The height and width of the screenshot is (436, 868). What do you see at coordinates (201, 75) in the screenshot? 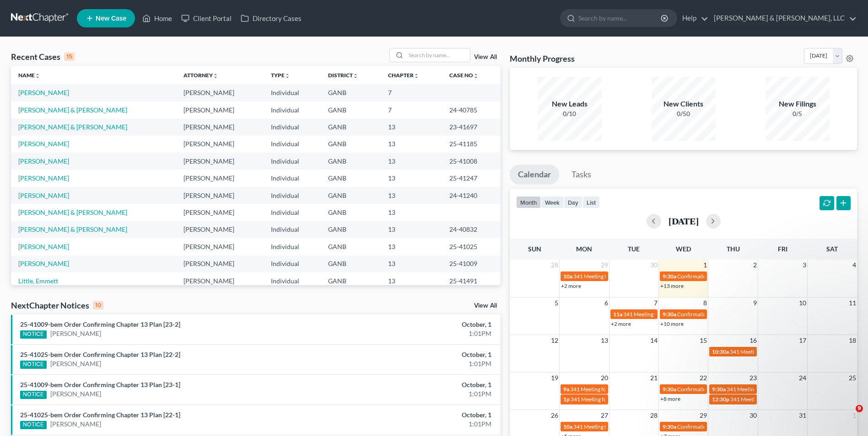
I see `a: Attorneyunfold_more` at bounding box center [201, 75].